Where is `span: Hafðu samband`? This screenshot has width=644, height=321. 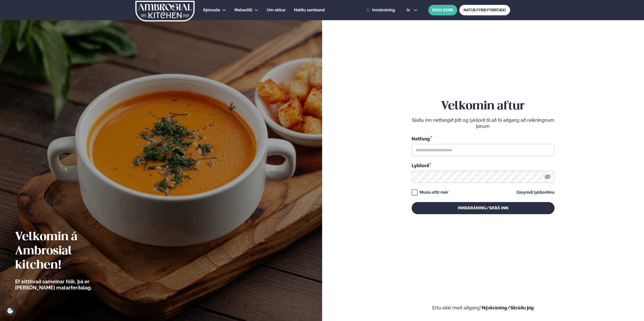
span: Hafðu samband is located at coordinates (310, 10).